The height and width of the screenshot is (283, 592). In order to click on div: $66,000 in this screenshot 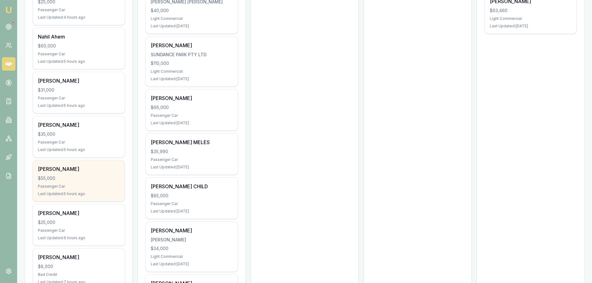, I will do `click(191, 107)`.